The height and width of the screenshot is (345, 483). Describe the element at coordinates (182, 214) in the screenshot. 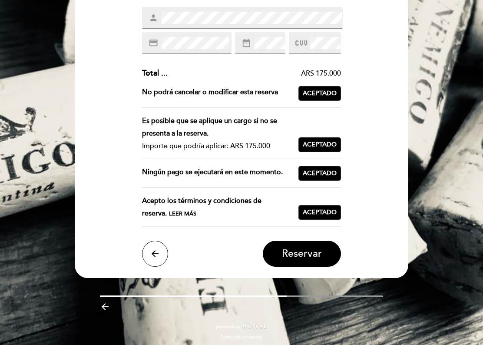

I see `span: Leer más` at that location.